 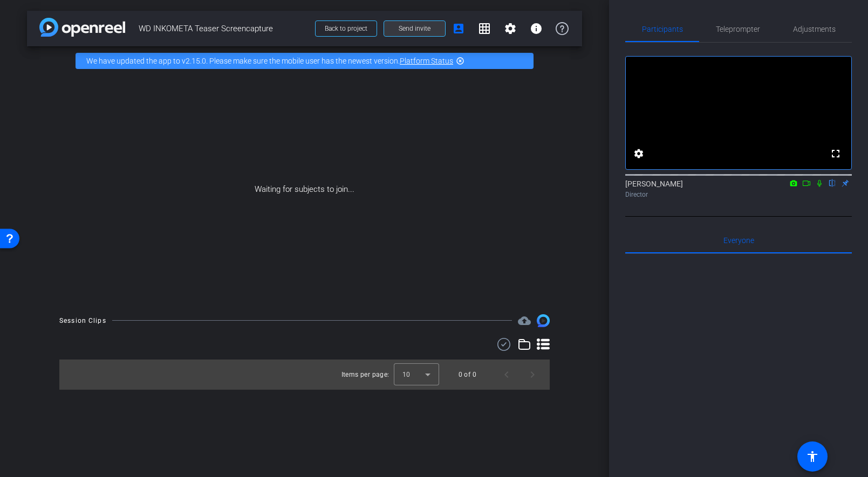 I want to click on span: Everyone, so click(x=738, y=240).